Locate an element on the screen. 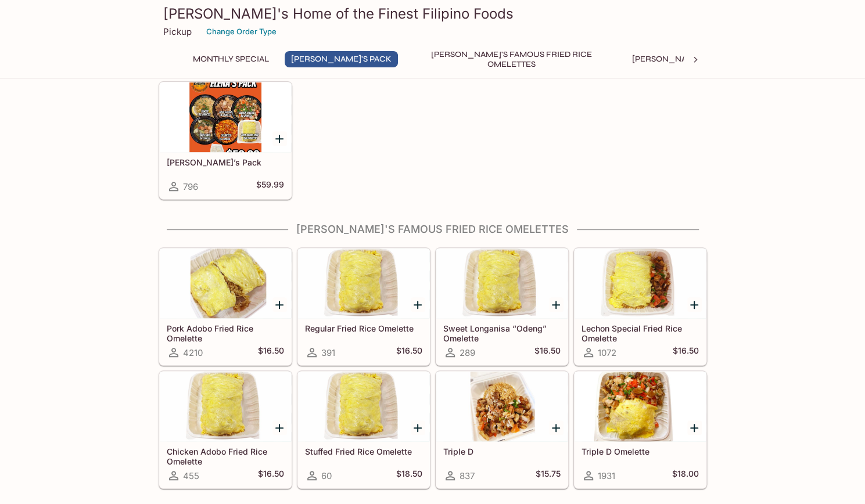 The width and height of the screenshot is (865, 504). button: Monthly Special is located at coordinates (231, 59).